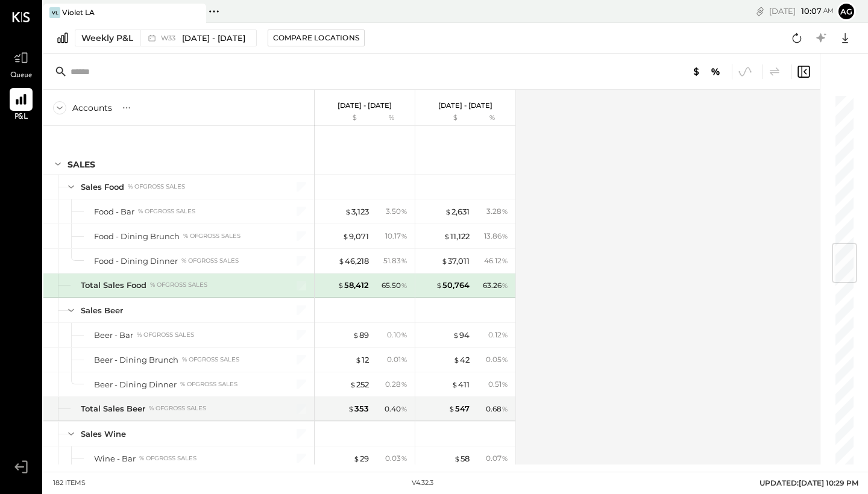  What do you see at coordinates (497, 359) in the screenshot?
I see `div: 0.05` at bounding box center [497, 359].